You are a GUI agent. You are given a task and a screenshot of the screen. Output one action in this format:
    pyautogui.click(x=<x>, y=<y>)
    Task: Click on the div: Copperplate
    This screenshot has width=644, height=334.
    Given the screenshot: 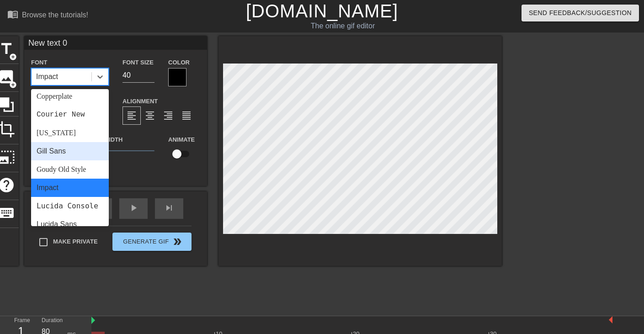 What is the action you would take?
    pyautogui.click(x=70, y=96)
    